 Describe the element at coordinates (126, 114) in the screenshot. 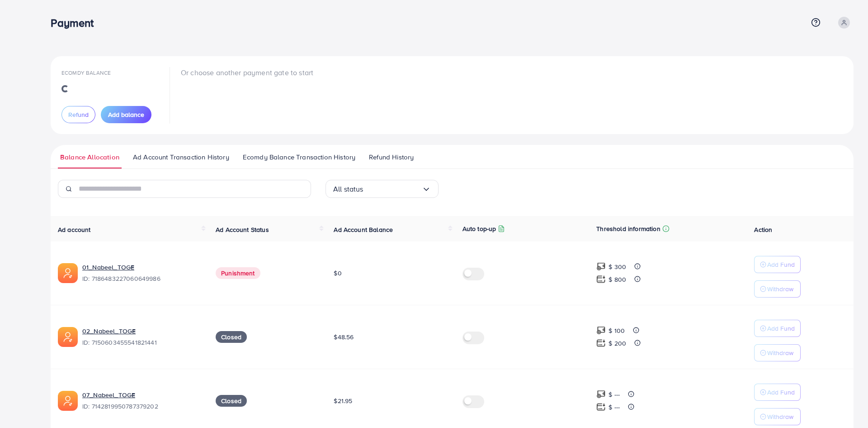

I see `button: Add balance` at that location.